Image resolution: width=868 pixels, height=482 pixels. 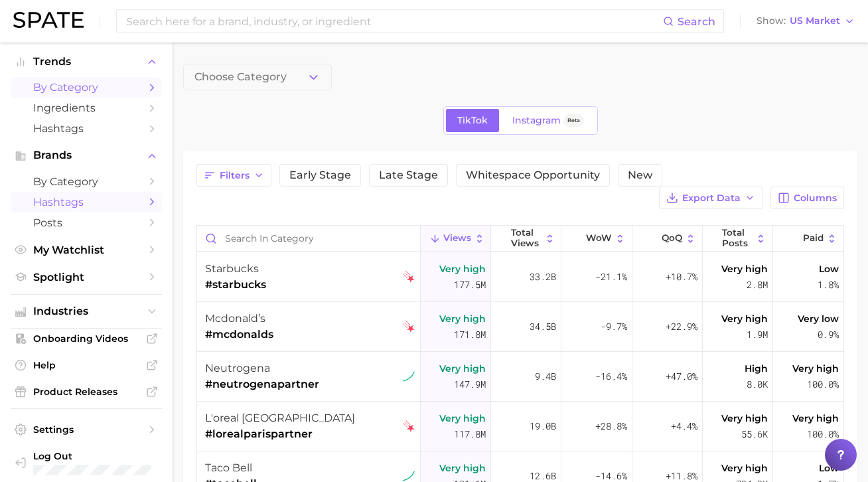 What do you see at coordinates (819, 319) in the screenshot?
I see `span: Very low` at bounding box center [819, 319].